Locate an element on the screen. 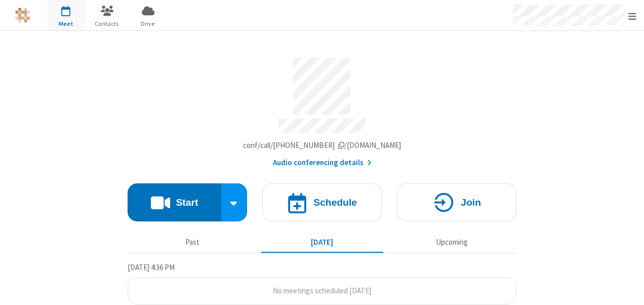  button: Schedule is located at coordinates (322, 202).